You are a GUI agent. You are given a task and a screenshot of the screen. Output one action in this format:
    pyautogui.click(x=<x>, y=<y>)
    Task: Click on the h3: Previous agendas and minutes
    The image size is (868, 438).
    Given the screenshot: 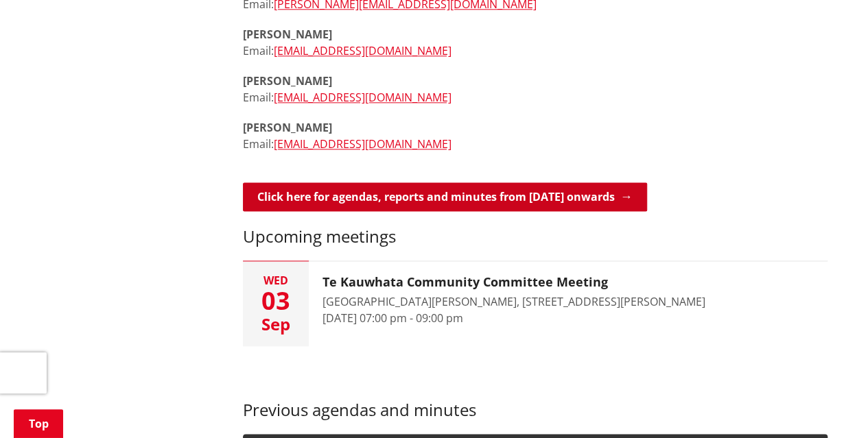 What is the action you would take?
    pyautogui.click(x=536, y=410)
    